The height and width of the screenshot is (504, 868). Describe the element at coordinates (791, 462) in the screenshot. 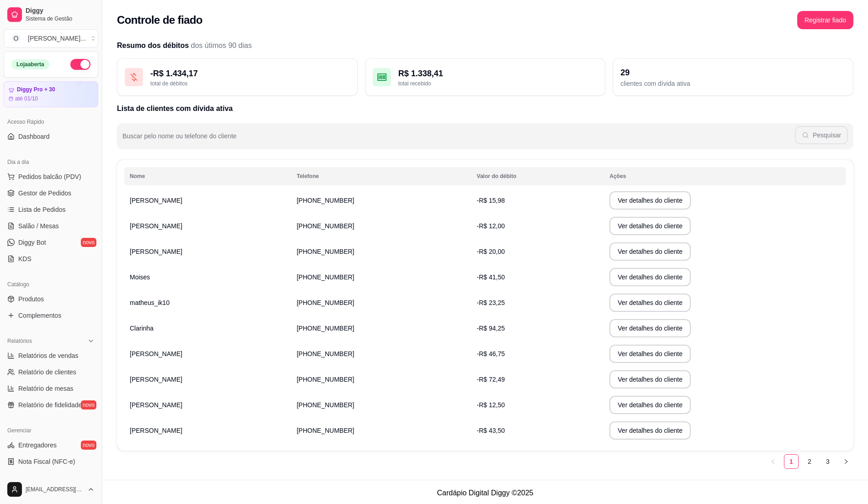

I see `a: 1` at that location.